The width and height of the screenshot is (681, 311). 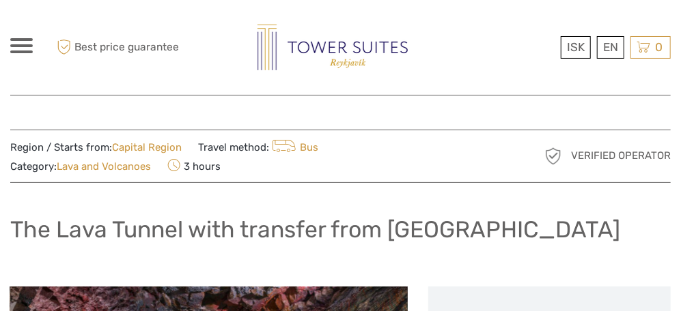 I want to click on a: Capital Region, so click(x=147, y=147).